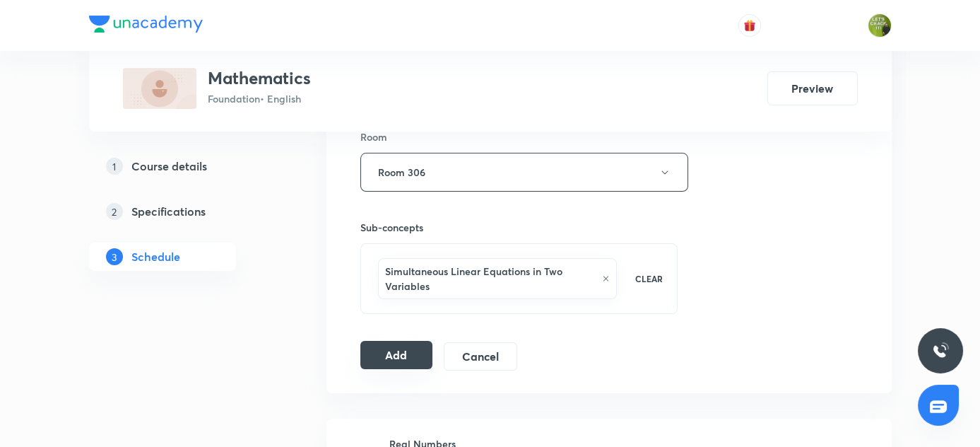  I want to click on a: Company Logo, so click(145, 26).